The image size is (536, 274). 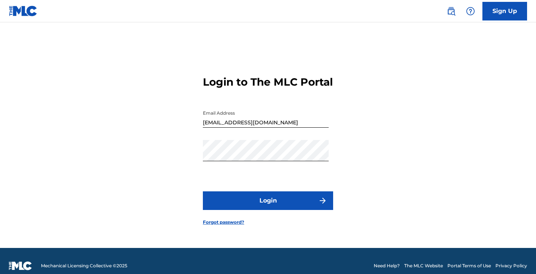 What do you see at coordinates (505, 11) in the screenshot?
I see `a: Sign Up` at bounding box center [505, 11].